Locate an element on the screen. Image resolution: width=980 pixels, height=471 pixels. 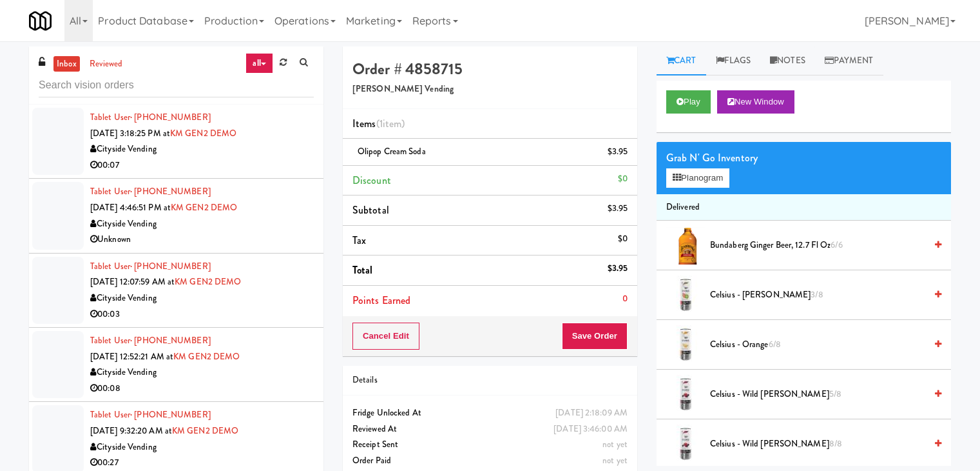
span: Discount is located at coordinates (372, 180).